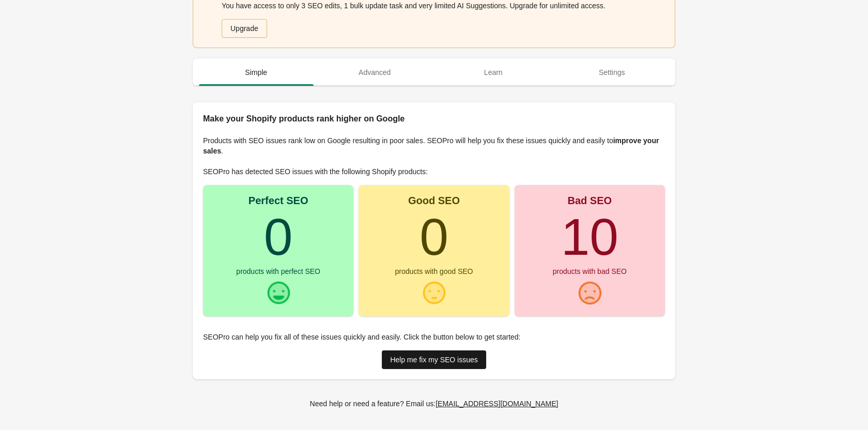 The image size is (868, 430). Describe the element at coordinates (434, 272) in the screenshot. I see `div: products with good SEO` at that location.